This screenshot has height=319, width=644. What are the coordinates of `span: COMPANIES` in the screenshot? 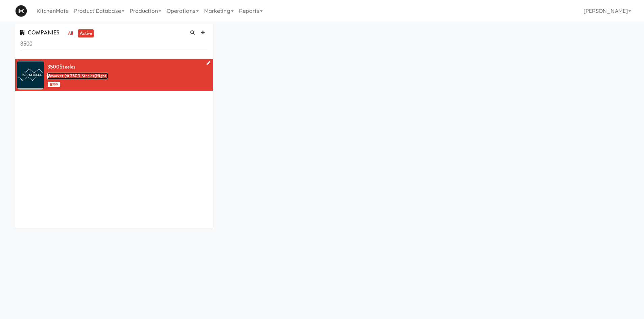 It's located at (40, 33).